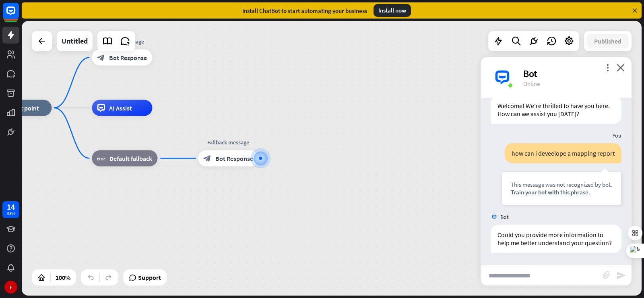 Image resolution: width=644 pixels, height=298 pixels. I want to click on div: Install ChatBot to start automating your business, so click(305, 10).